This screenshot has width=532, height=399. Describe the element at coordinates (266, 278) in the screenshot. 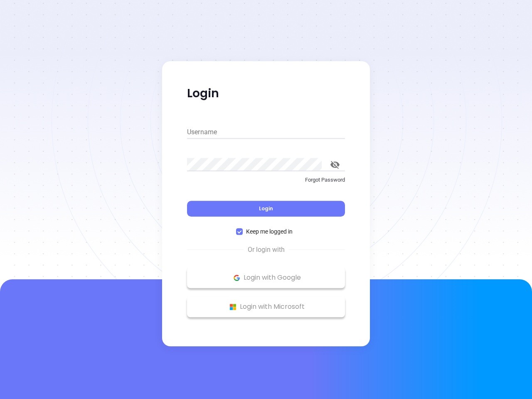

I see `p: Login with Google` at that location.